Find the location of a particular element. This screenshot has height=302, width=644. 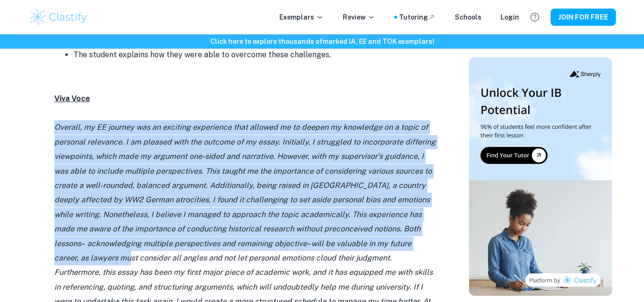

div: Tutoring is located at coordinates (417, 17).